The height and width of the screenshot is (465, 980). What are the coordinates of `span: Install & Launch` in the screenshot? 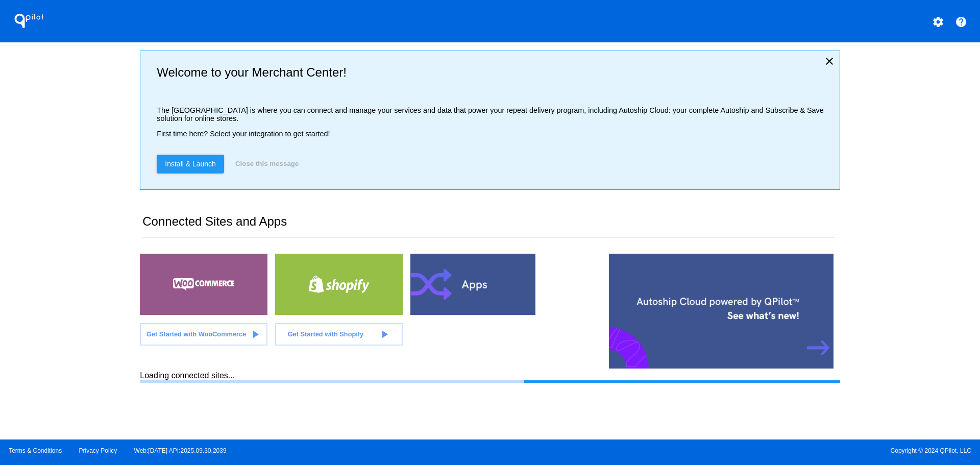 It's located at (191, 164).